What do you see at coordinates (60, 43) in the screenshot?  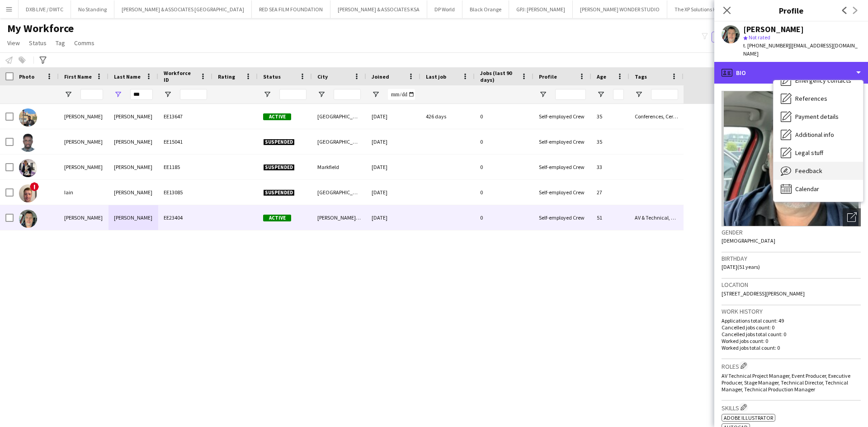 I see `span: Tag` at bounding box center [60, 43].